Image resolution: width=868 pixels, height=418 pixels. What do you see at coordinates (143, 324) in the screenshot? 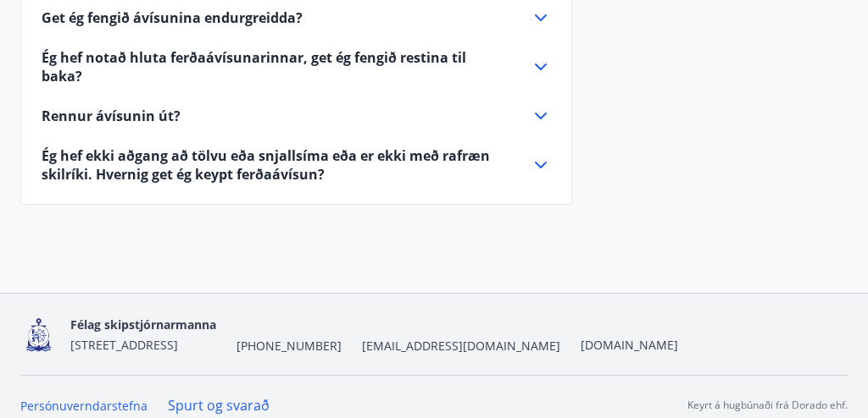
I see `span: Félag skipstjórnarmanna` at bounding box center [143, 324].